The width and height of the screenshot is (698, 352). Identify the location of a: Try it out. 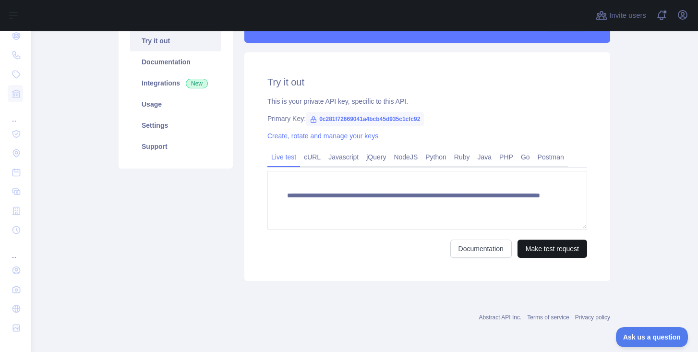
(176, 41).